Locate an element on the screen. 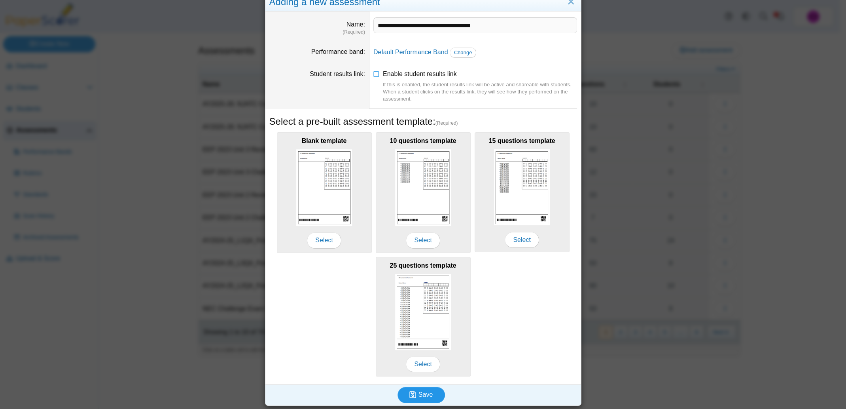  a: Default Performance Band is located at coordinates (411, 52).